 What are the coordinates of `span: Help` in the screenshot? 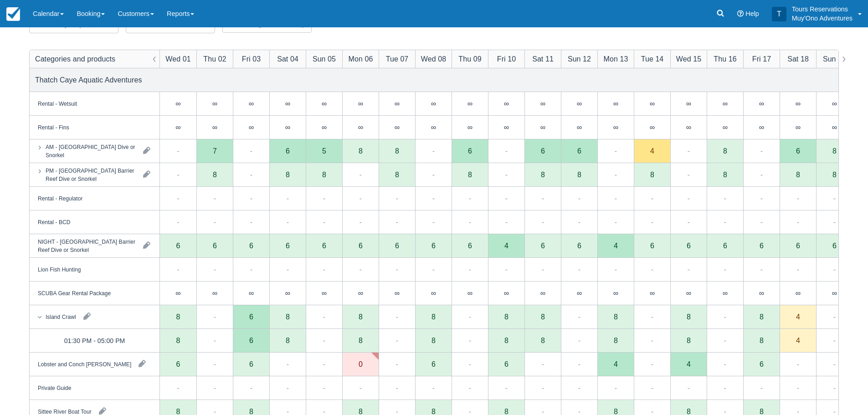 It's located at (752, 14).